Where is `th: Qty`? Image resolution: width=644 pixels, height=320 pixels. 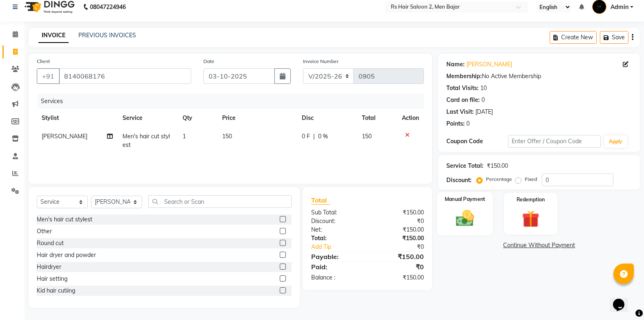
th: Qty is located at coordinates (198, 118).